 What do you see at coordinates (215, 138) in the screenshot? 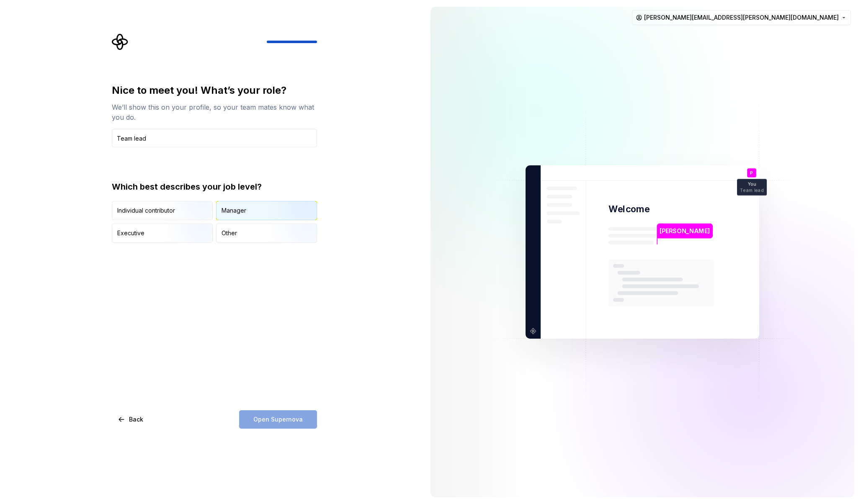
I see `input: Job title` at bounding box center [215, 138].